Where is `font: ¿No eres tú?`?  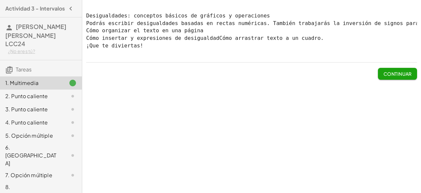
font: ¿No eres tú? is located at coordinates (21, 51).